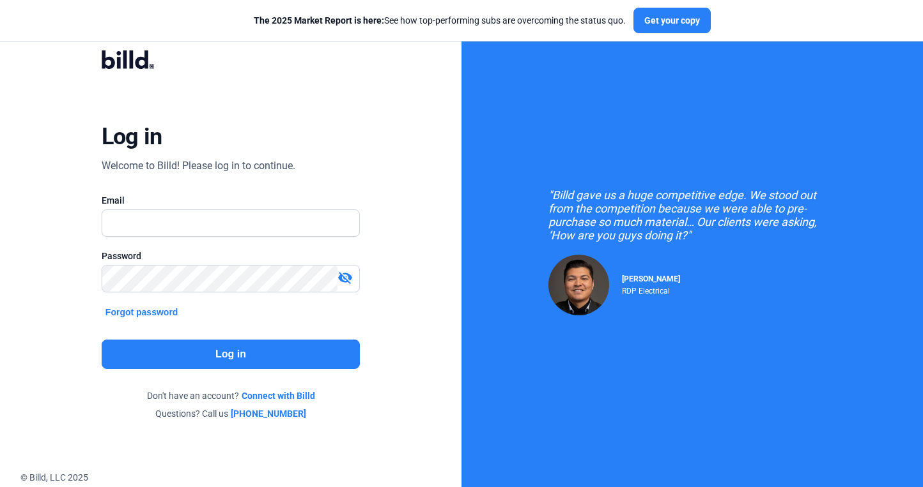  Describe the element at coordinates (231, 355) in the screenshot. I see `button: Log in` at that location.